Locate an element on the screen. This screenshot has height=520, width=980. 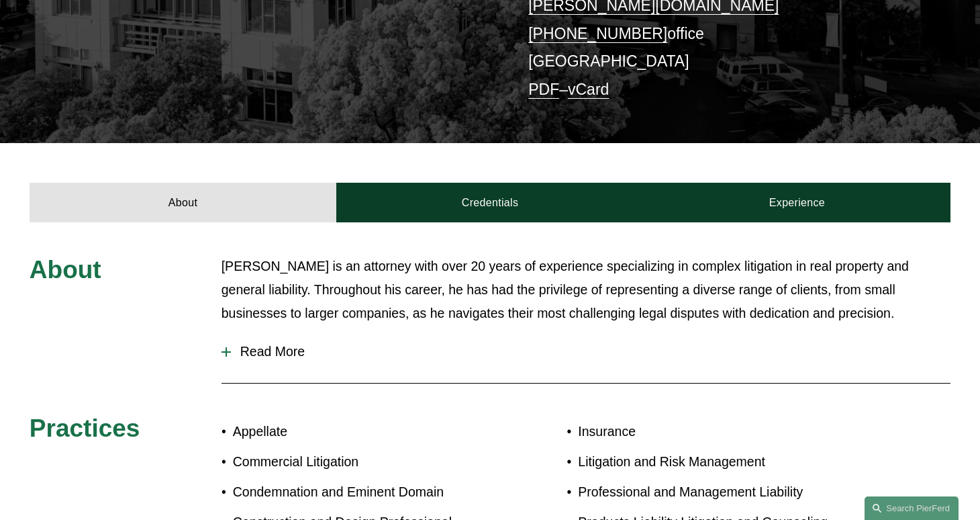
span: Read More is located at coordinates (591, 351).